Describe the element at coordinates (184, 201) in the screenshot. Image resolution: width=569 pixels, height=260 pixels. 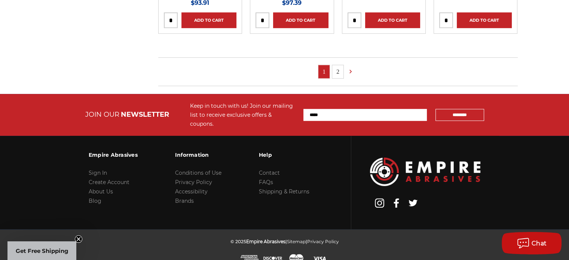
I see `a: Brands` at that location.